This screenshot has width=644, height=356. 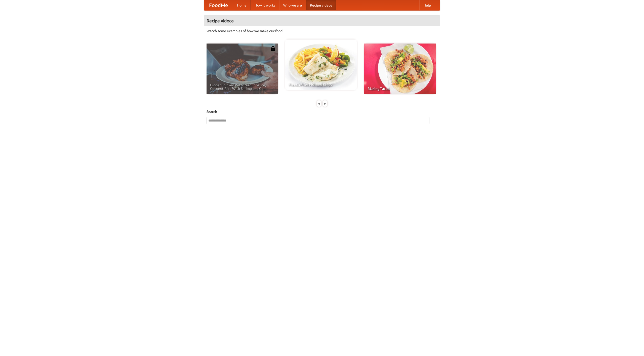 I want to click on a: Making Tacos, so click(x=400, y=69).